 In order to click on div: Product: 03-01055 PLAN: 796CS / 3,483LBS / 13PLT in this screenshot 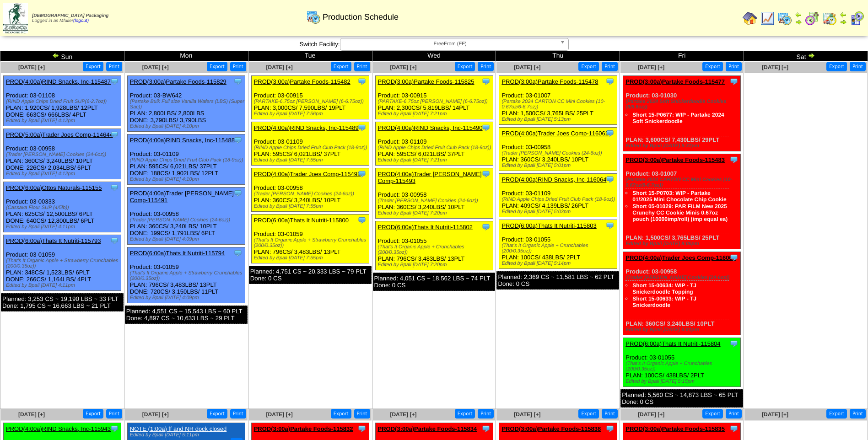, I will do `click(434, 245)`.